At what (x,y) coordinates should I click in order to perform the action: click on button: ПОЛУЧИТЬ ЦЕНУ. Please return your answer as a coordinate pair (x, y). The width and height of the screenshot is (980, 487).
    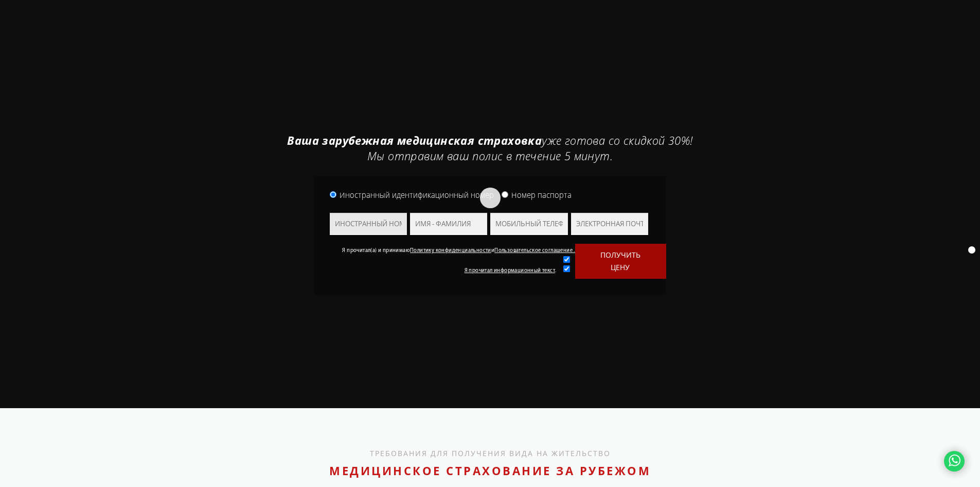
    Looking at the image, I should click on (620, 261).